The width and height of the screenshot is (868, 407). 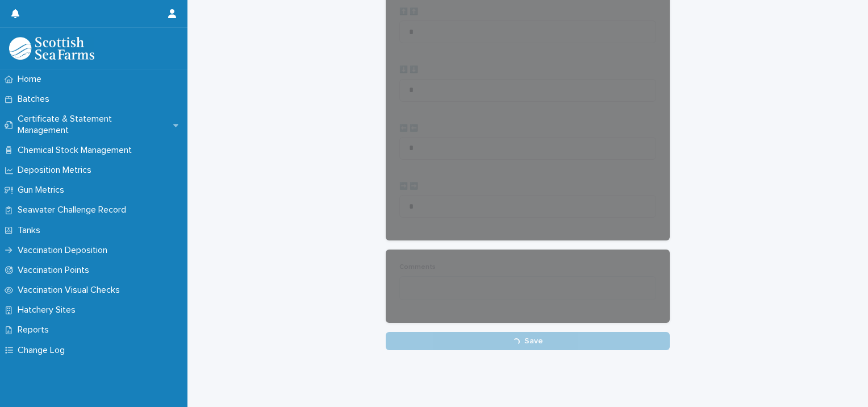 I want to click on p: Change Log, so click(x=44, y=350).